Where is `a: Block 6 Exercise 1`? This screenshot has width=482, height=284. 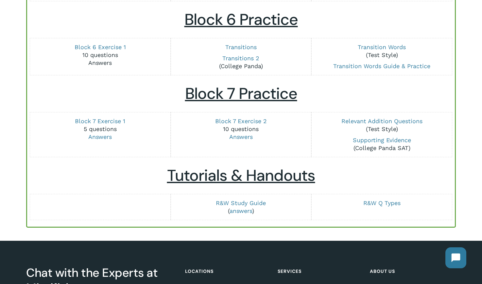
a: Block 6 Exercise 1 is located at coordinates (100, 47).